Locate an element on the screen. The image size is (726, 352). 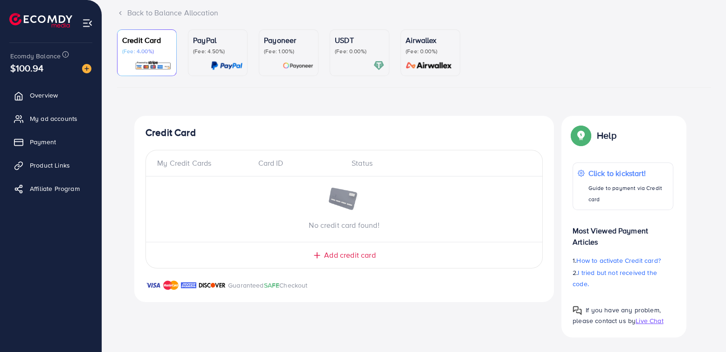
span: If you have any problem, please contact us by is located at coordinates (617, 315).